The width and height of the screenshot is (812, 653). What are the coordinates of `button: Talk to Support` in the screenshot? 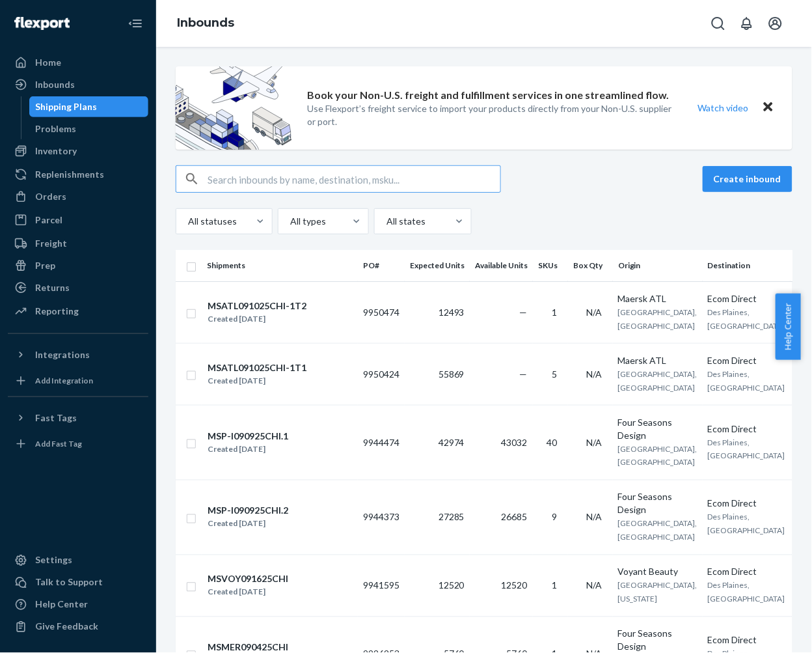 It's located at (78, 583).